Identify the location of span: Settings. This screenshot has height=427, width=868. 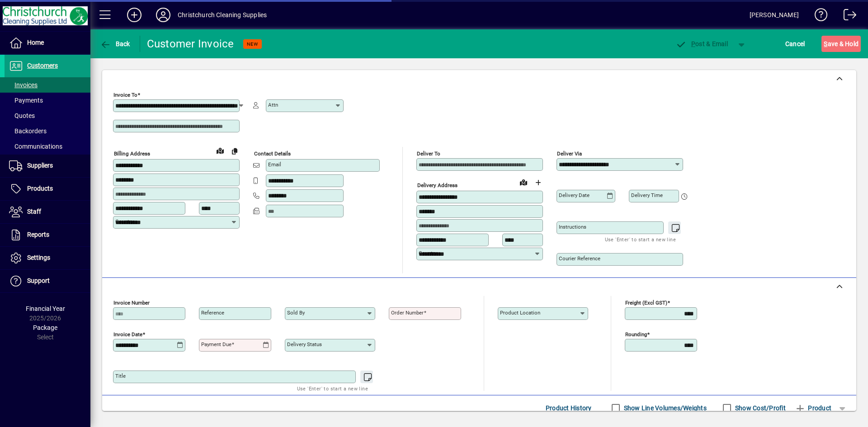
(38, 258).